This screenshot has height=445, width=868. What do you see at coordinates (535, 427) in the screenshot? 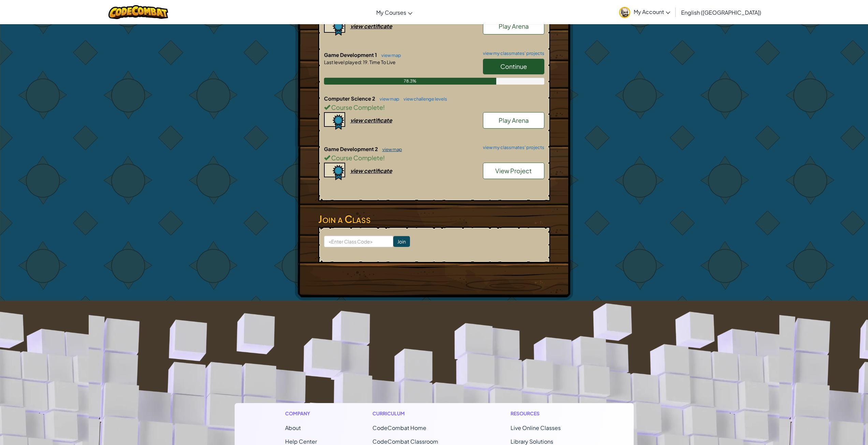
I see `a: Live Online Classes` at bounding box center [535, 427].